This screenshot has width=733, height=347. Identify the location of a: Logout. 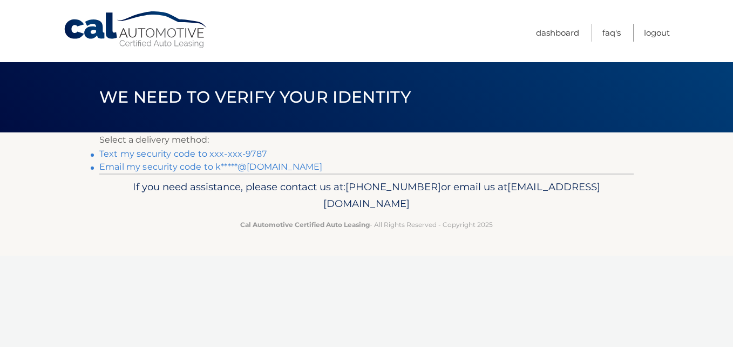
(657, 32).